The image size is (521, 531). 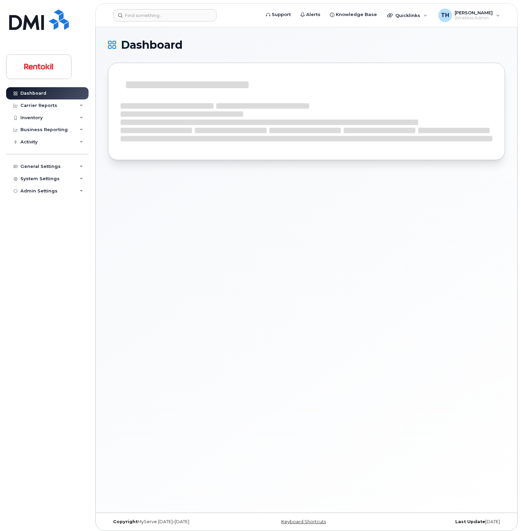 What do you see at coordinates (470, 522) in the screenshot?
I see `strong: Last Update` at bounding box center [470, 522].